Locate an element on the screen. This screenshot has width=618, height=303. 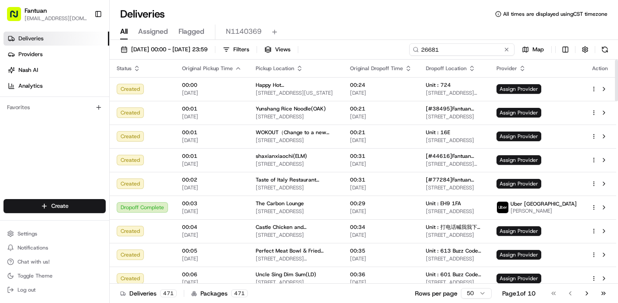
span: Pickup Location is located at coordinates (275, 68).